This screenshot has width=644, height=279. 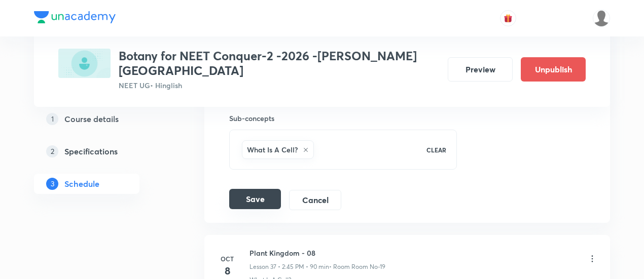 What do you see at coordinates (52, 183) in the screenshot?
I see `p: 3` at bounding box center [52, 183].